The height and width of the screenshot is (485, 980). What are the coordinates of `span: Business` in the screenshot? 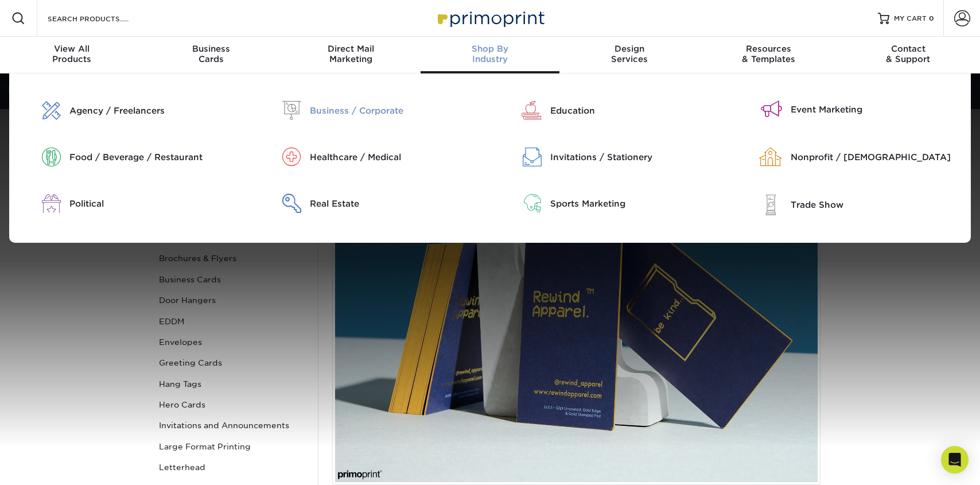 It's located at (211, 49).